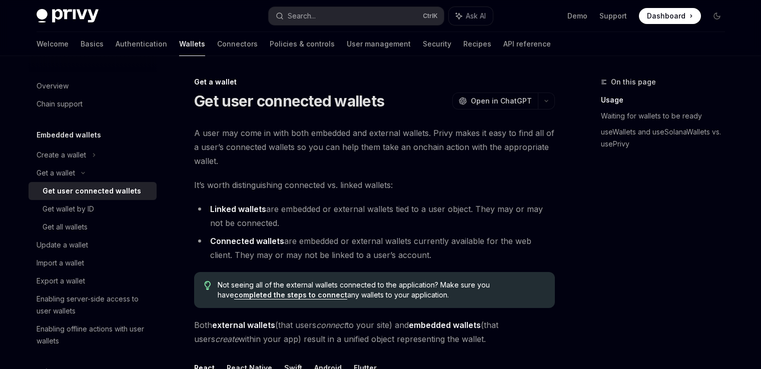  What do you see at coordinates (93, 209) in the screenshot?
I see `a: Get wallet by ID` at bounding box center [93, 209].